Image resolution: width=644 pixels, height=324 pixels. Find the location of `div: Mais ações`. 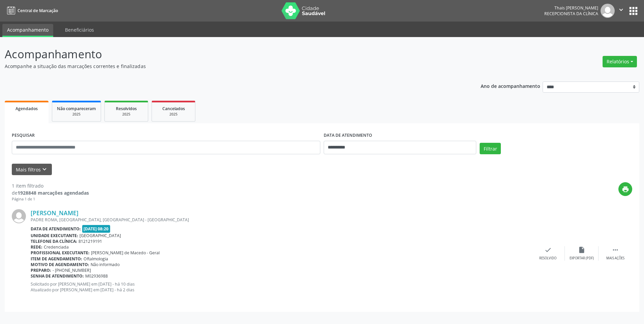

div: Mais ações is located at coordinates (615, 258).